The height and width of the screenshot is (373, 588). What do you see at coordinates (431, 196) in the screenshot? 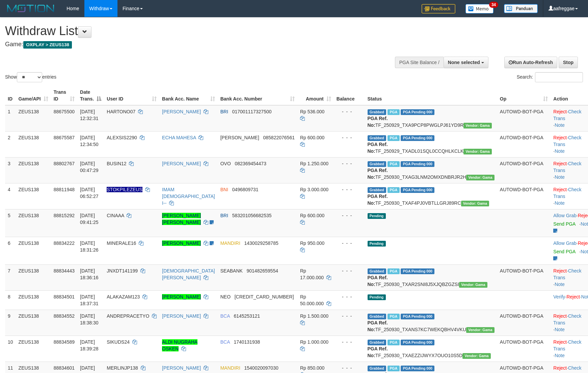
I see `td: TF_250930_TXAF4PJ0VBTLLGRJ89RC` at bounding box center [431, 196].